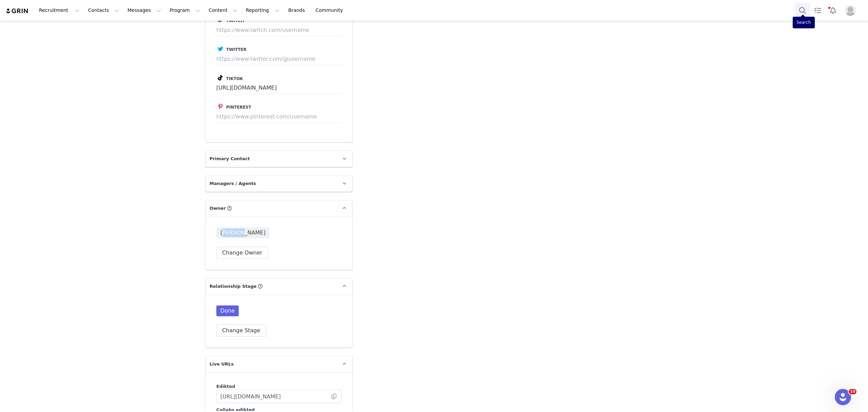 The height and width of the screenshot is (412, 868). What do you see at coordinates (241, 331) in the screenshot?
I see `button: Change Stage` at bounding box center [241, 331].